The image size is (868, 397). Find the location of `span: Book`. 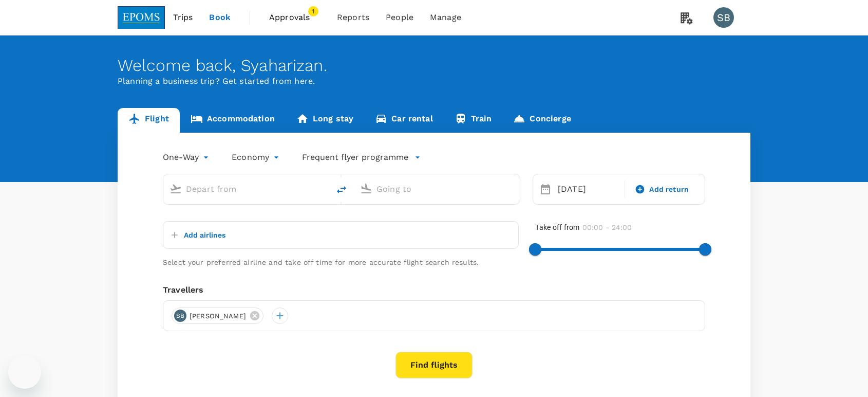

span: Book is located at coordinates (220, 18).